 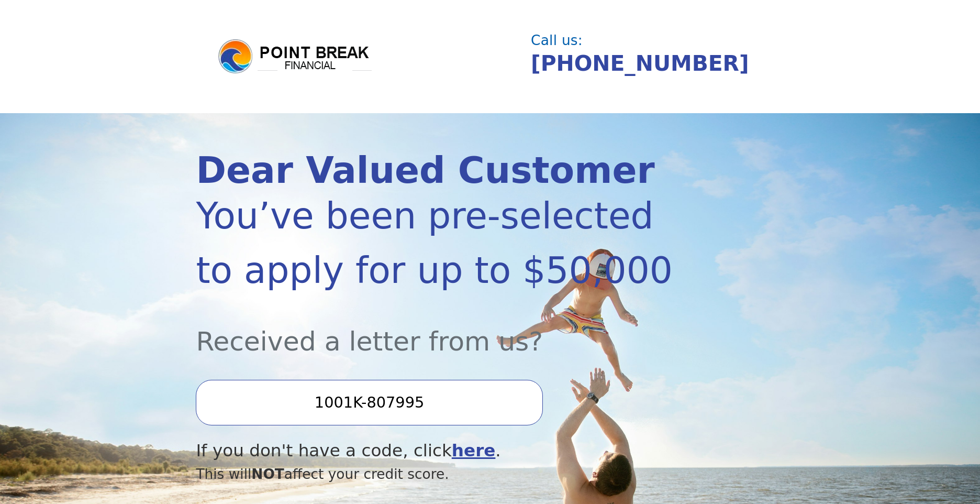 I want to click on div: If you don't have a code, click ., so click(x=446, y=450).